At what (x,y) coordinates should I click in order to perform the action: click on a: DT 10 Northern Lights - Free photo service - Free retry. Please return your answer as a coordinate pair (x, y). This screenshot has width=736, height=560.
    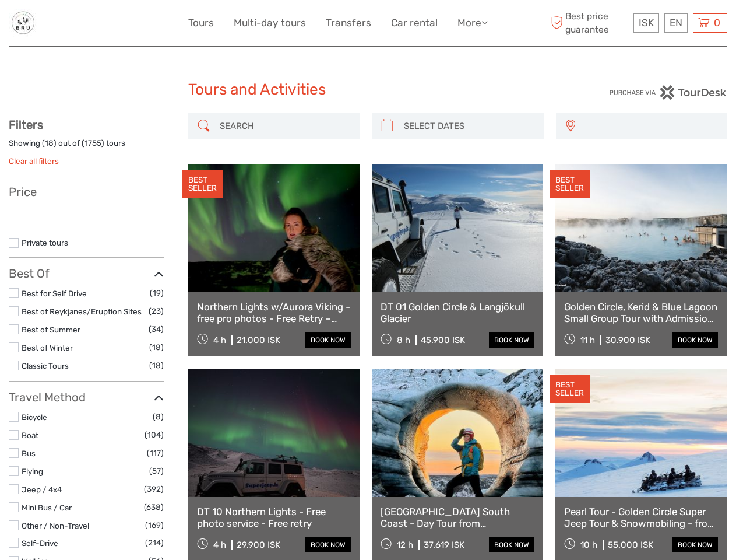
    Looking at the image, I should click on (274, 518).